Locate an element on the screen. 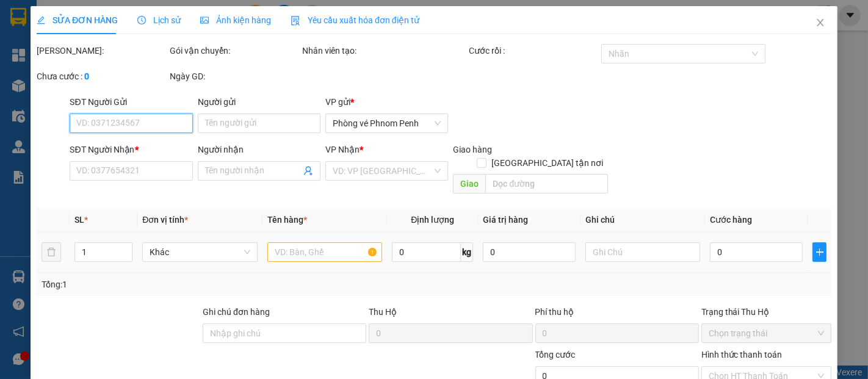 This screenshot has height=379, width=868. div: Ngày GD: is located at coordinates (235, 76).